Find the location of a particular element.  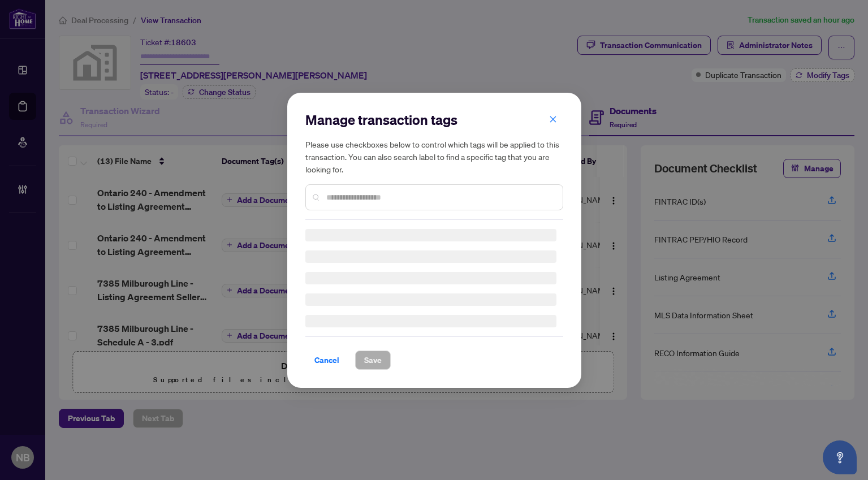

button: Open asap is located at coordinates (840, 457).